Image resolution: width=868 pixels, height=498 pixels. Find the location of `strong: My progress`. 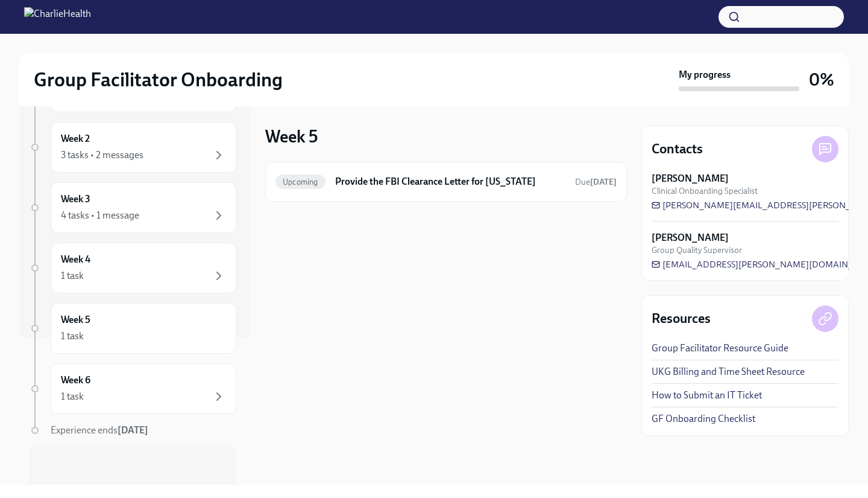

strong: My progress is located at coordinates (704, 75).